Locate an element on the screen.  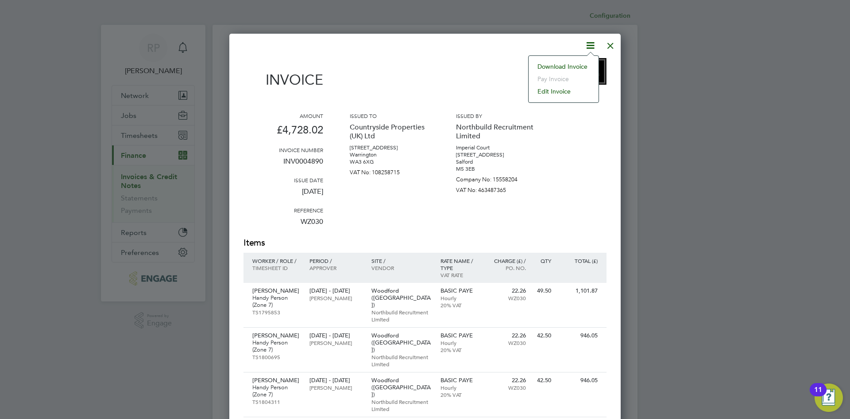
h1: Invoice is located at coordinates (283, 80).